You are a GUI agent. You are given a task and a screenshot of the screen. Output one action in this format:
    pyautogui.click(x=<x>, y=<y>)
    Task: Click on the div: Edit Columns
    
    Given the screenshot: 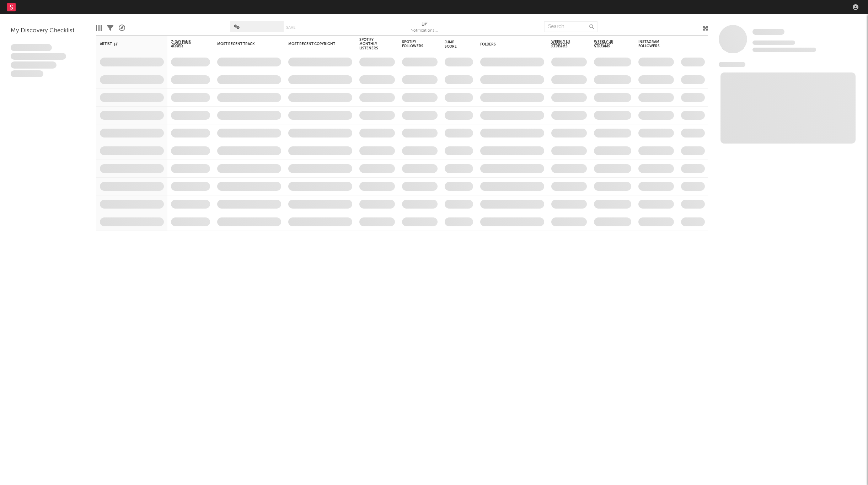 What is the action you would take?
    pyautogui.click(x=99, y=28)
    